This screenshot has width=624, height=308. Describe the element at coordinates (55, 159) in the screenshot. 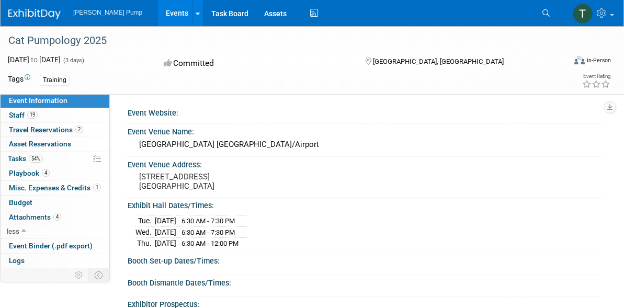

I see `a: Tasks54%` at that location.